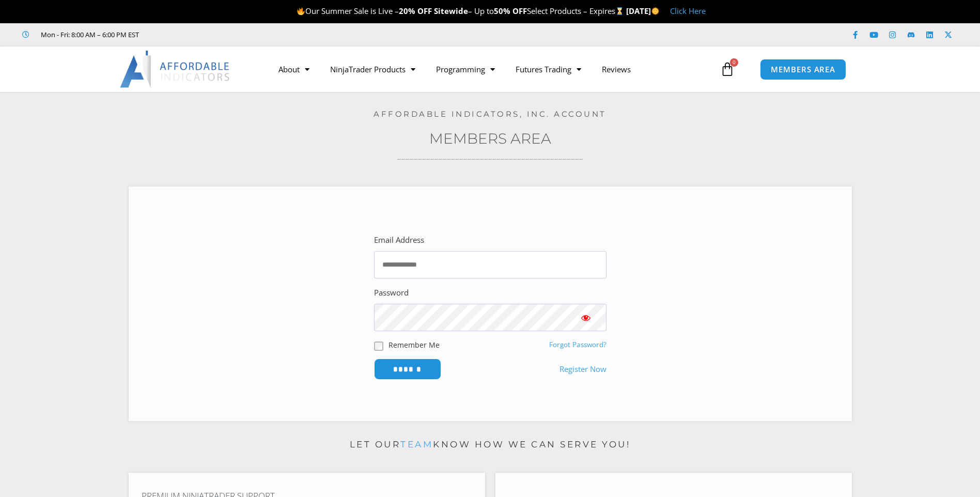 The width and height of the screenshot is (980, 497). Describe the element at coordinates (493, 69) in the screenshot. I see `nav: Menu` at that location.